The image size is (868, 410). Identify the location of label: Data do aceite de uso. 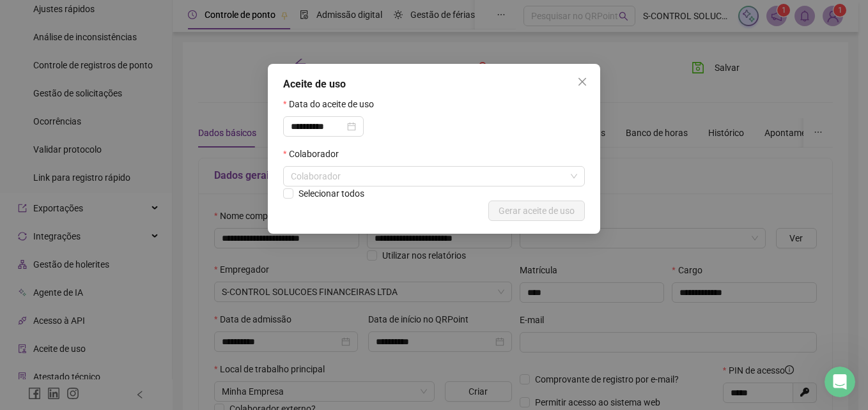
(332, 104).